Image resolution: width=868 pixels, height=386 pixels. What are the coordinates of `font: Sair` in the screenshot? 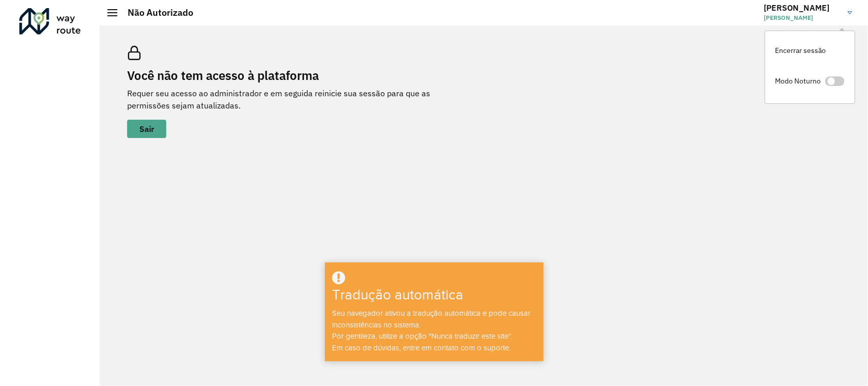 It's located at (147, 129).